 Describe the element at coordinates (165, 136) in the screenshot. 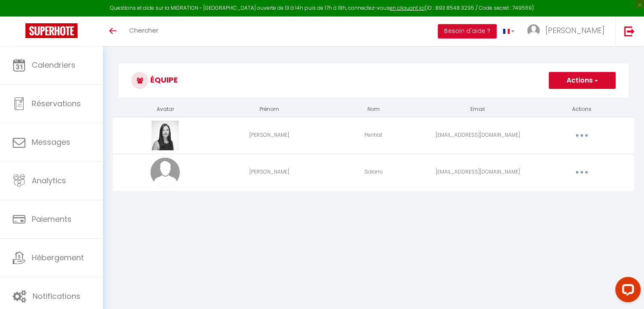

I see `img: 17532138273167.PNG` at that location.